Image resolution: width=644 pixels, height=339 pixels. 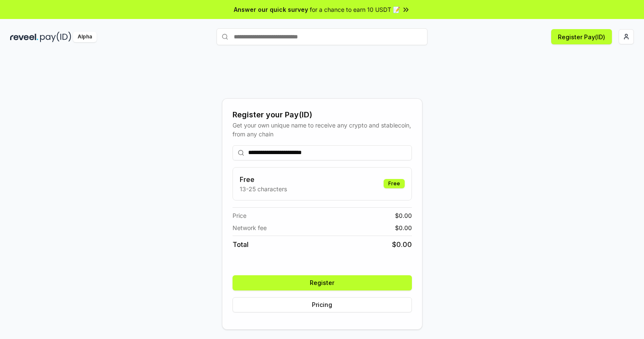 I want to click on img: reveel_dark, so click(x=24, y=36).